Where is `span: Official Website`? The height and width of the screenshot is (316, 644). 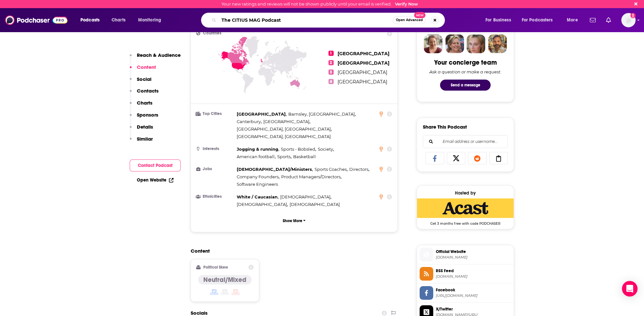
span: Official Website is located at coordinates (473, 251).